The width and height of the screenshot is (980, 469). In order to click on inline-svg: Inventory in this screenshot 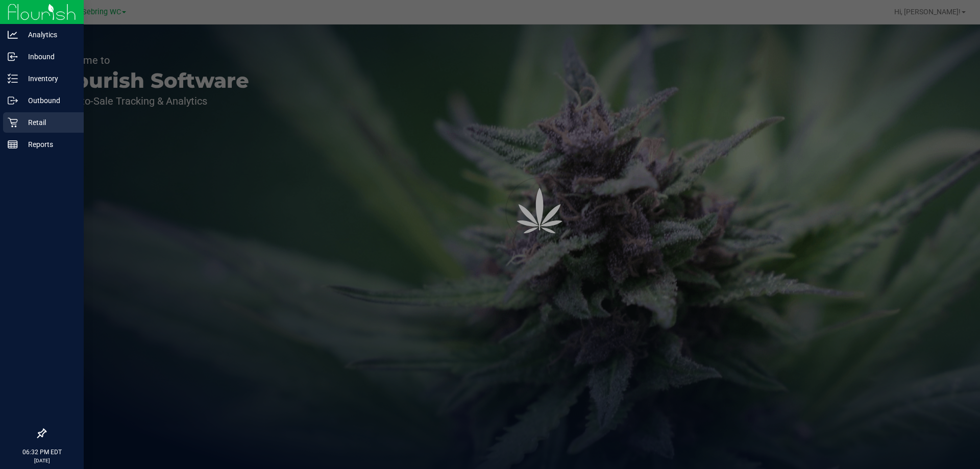, I will do `click(13, 79)`.